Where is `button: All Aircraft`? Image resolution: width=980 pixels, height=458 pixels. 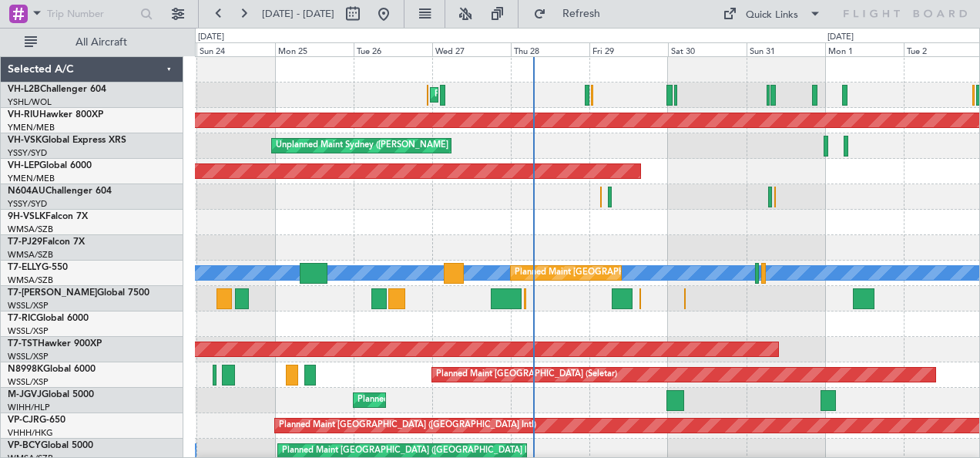 button: All Aircraft is located at coordinates (92, 43).